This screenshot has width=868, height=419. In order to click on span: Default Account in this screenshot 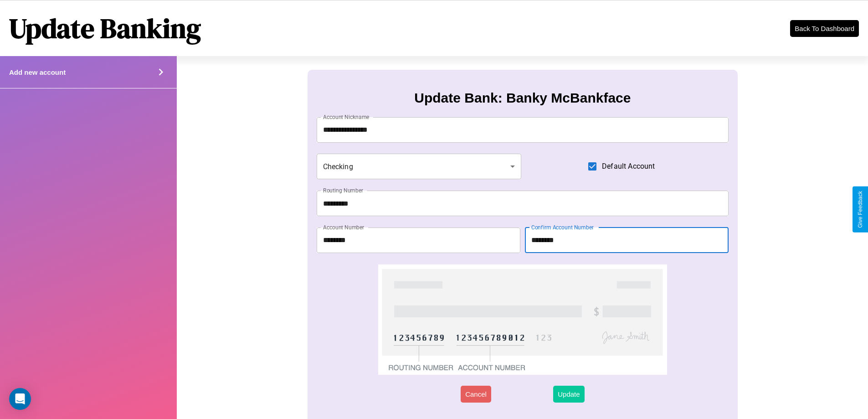, I will do `click(628, 166)`.